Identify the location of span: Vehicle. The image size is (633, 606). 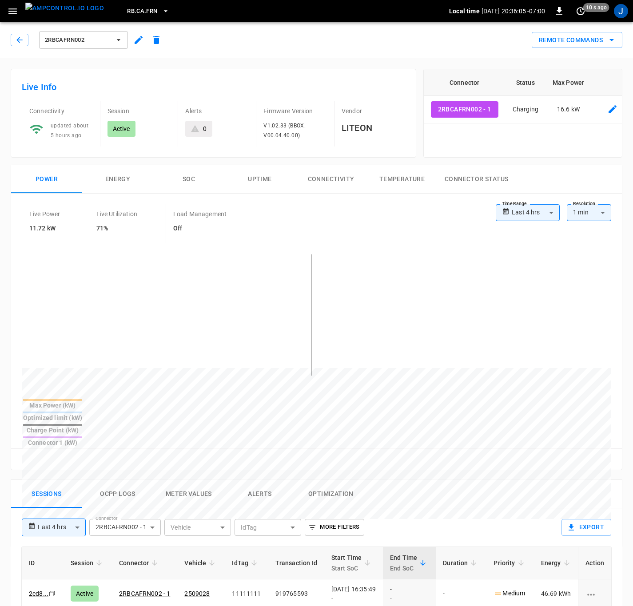
(201, 563).